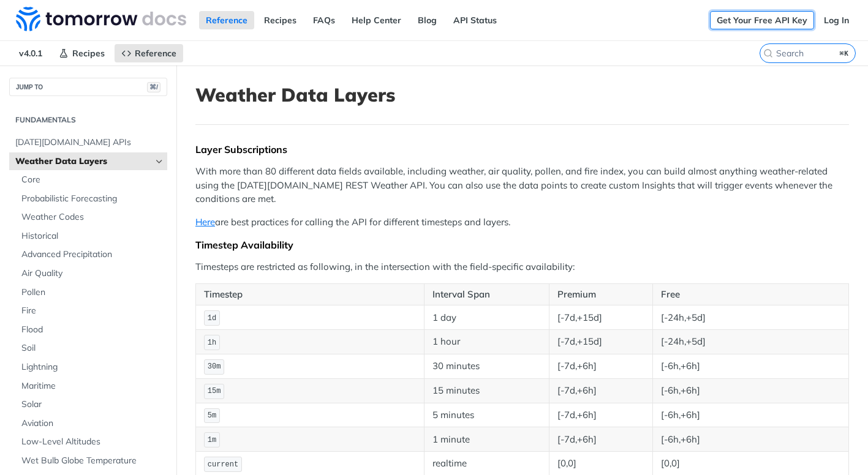  I want to click on a: Maritime, so click(91, 386).